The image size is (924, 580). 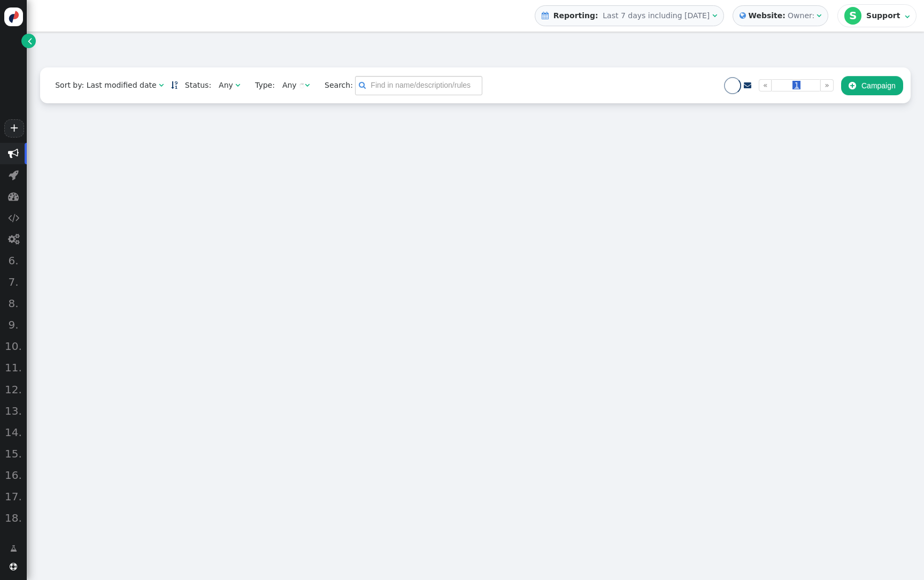 What do you see at coordinates (194, 86) in the screenshot?
I see `span: Status:` at bounding box center [194, 86].